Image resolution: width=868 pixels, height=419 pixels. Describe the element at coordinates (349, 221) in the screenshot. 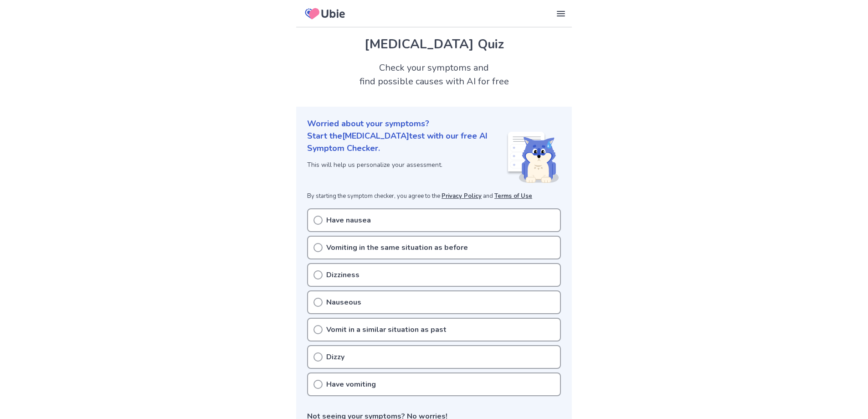

I see `p: Have nausea` at that location.